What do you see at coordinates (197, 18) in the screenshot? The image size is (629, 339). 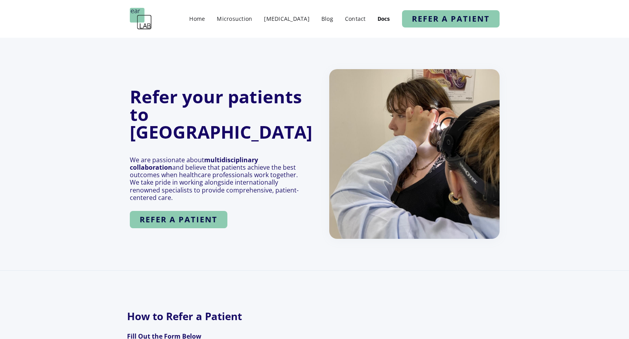 I see `a: Home` at bounding box center [197, 18].